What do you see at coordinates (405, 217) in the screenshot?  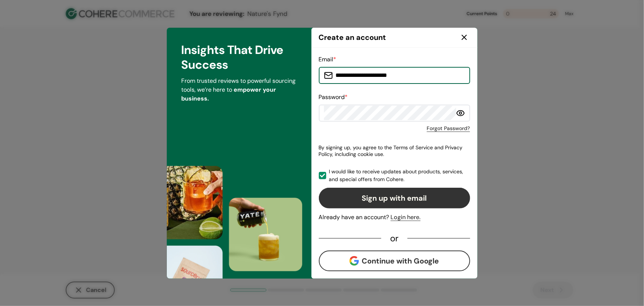 I see `div: Login here.` at bounding box center [405, 217].